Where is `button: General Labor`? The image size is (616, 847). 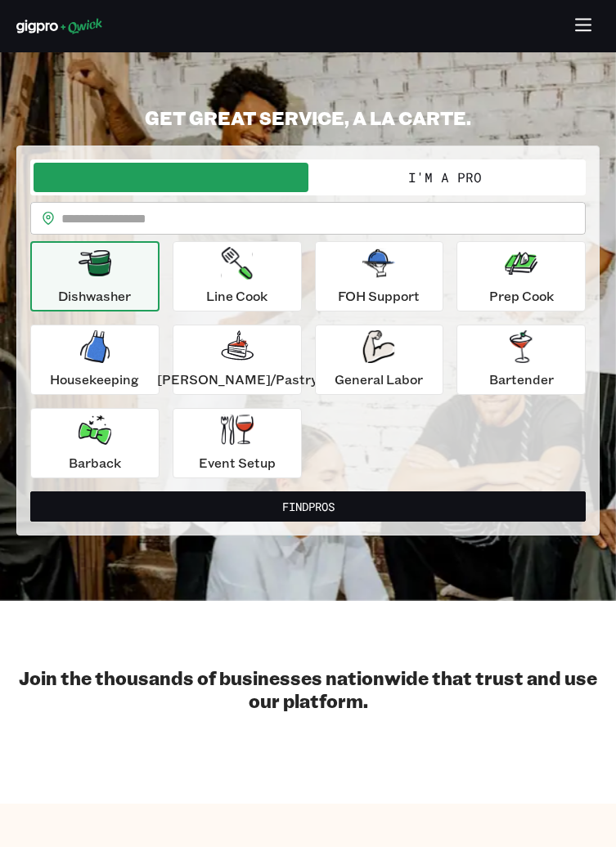
button: General Labor is located at coordinates (379, 360).